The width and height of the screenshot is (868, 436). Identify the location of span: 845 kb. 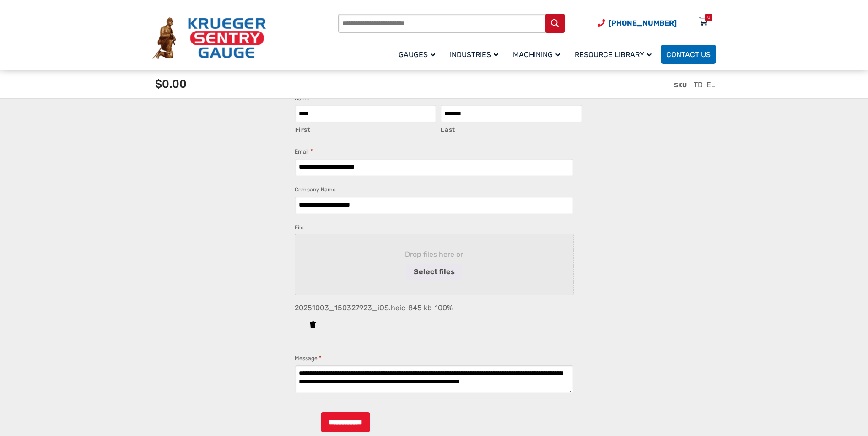
(420, 308).